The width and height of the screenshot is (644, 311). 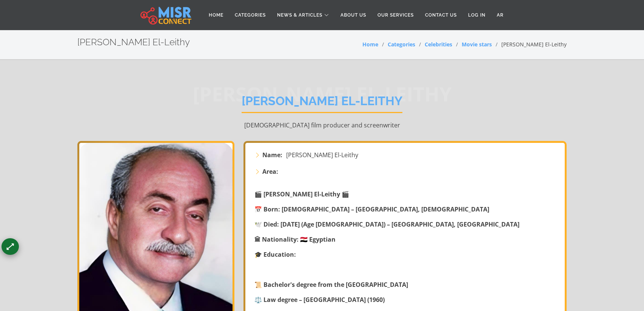 What do you see at coordinates (300, 15) in the screenshot?
I see `span: News & Articles` at bounding box center [300, 15].